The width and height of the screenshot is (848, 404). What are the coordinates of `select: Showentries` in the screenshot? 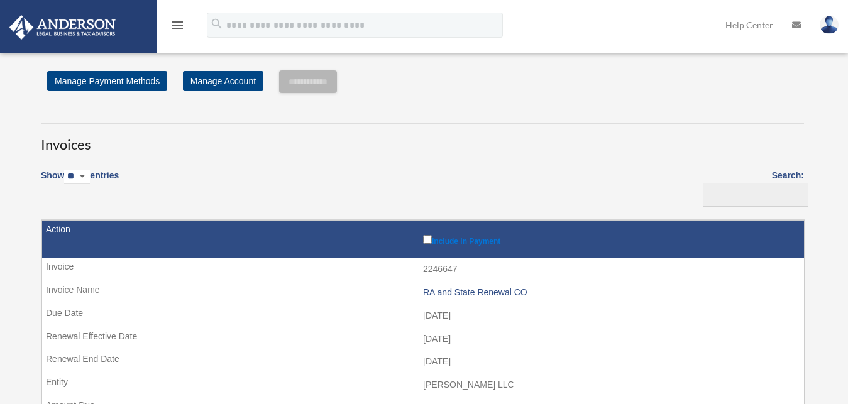 It's located at (77, 177).